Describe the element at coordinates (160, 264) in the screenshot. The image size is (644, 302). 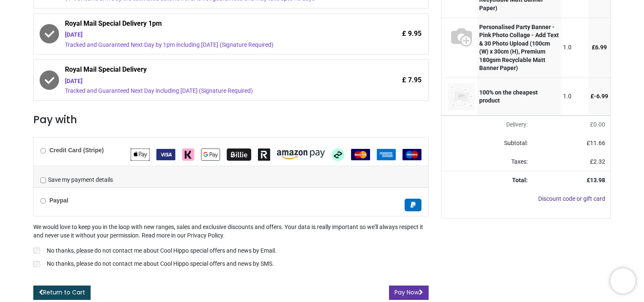
I see `p: No thanks, please do not contact me about Cool Hippo special offers and news by SMS.` at that location.